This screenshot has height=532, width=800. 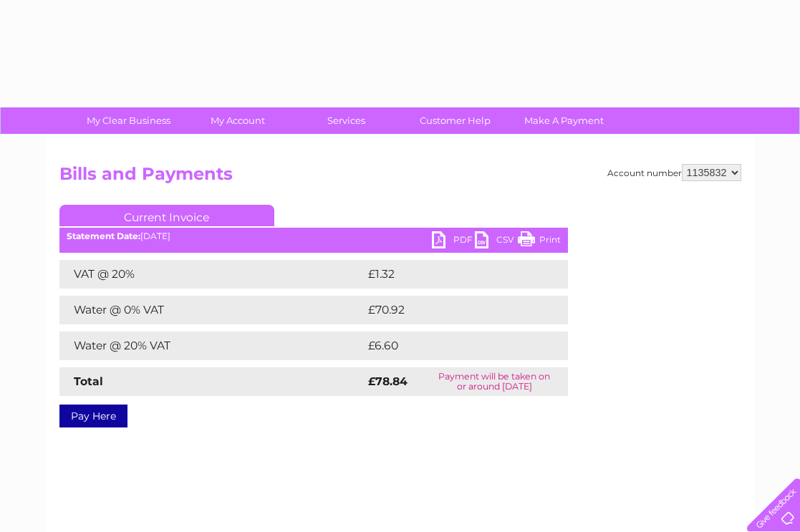 What do you see at coordinates (454, 120) in the screenshot?
I see `a: Customer Help` at bounding box center [454, 120].